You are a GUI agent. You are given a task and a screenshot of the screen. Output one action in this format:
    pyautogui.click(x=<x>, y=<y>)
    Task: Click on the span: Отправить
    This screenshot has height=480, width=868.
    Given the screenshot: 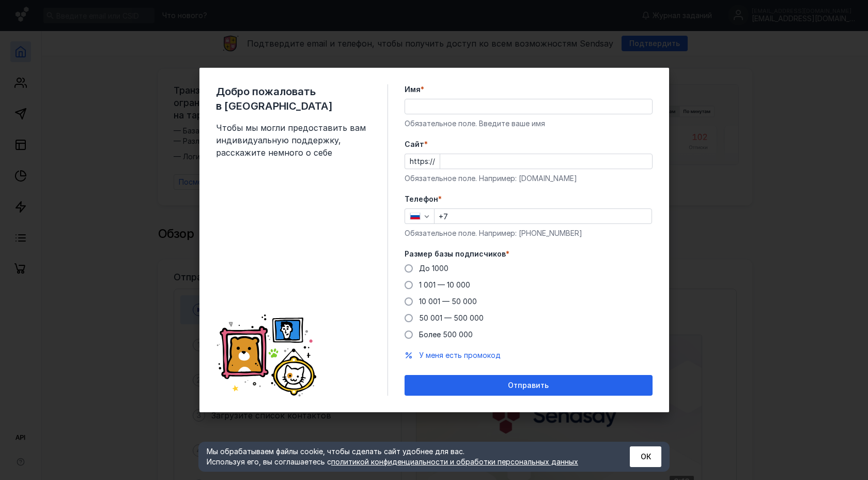 What is the action you would take?
    pyautogui.click(x=528, y=385)
    